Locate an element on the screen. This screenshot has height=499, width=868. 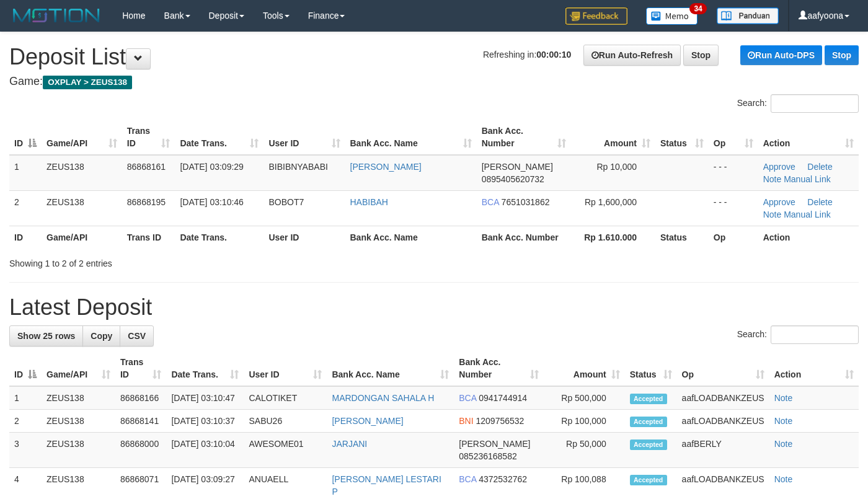
a: Copy is located at coordinates (102, 336).